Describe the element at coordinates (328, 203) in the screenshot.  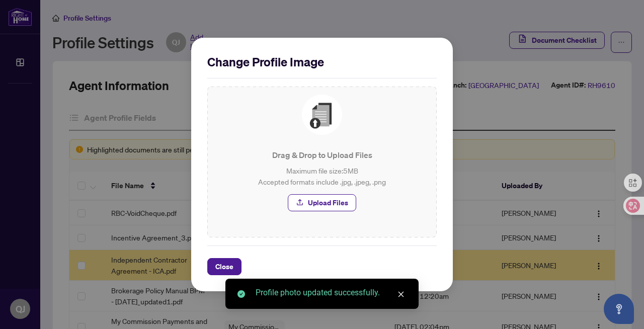
I see `span: Upload Files` at that location.